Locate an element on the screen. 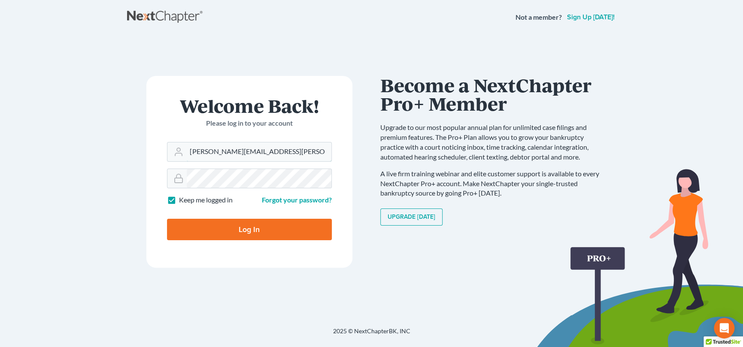  h1: Welcome Back! is located at coordinates (249, 106).